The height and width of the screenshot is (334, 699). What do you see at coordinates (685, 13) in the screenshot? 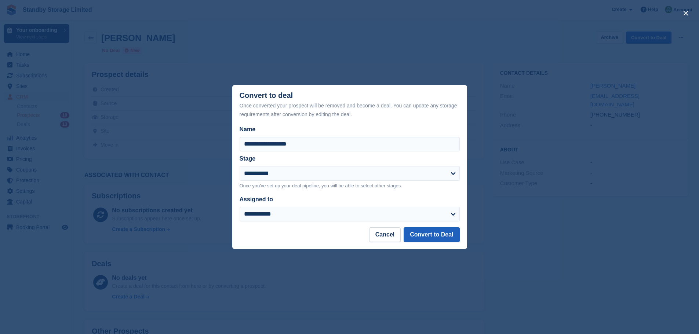
I see `button: close` at bounding box center [685, 13].